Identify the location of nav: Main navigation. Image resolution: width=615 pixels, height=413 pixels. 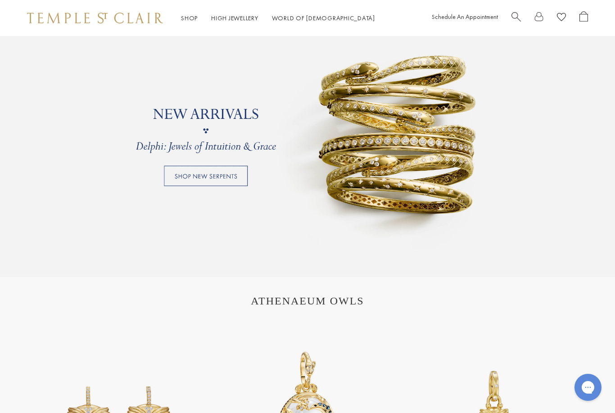
(278, 18).